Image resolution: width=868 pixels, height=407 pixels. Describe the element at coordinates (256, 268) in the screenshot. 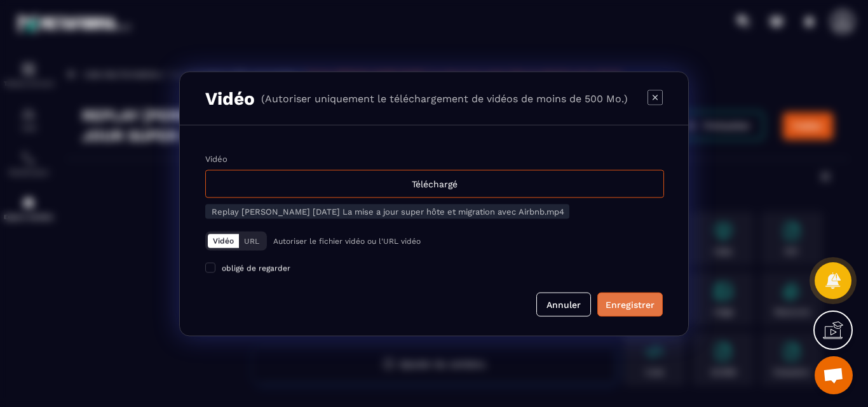

I see `span: obligé de regarder` at that location.